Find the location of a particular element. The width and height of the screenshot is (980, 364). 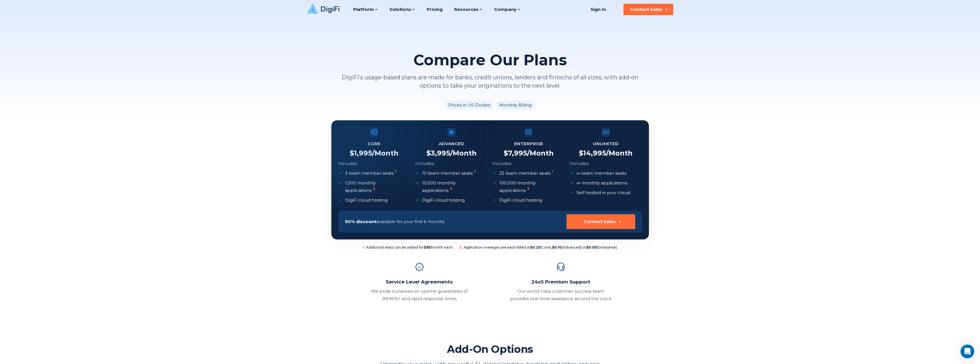

p: 10,000 monthly applications is located at coordinates (452, 186).